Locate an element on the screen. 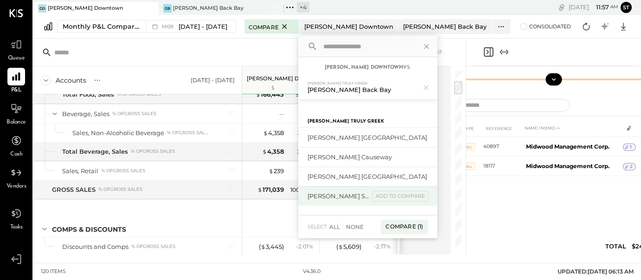  div: 171,039 is located at coordinates (271, 189).